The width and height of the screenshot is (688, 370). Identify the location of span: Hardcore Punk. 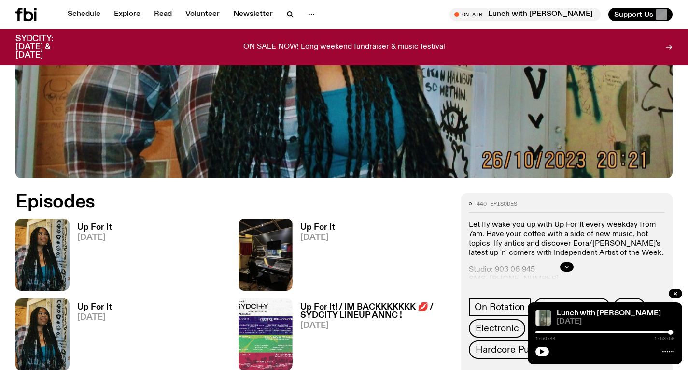
(507, 349).